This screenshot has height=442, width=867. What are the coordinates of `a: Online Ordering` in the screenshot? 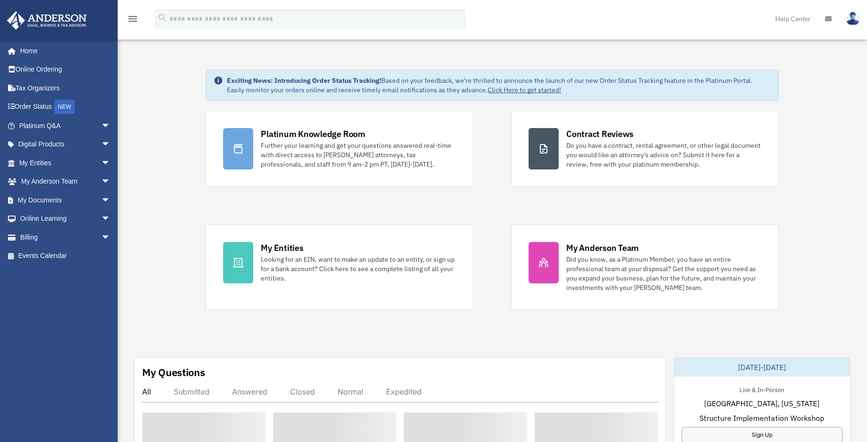 It's located at (65, 70).